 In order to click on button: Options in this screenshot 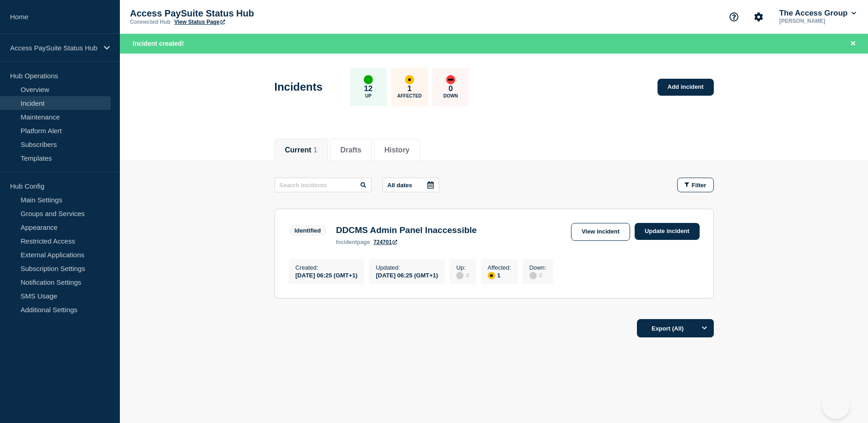, I will do `click(705, 328)`.